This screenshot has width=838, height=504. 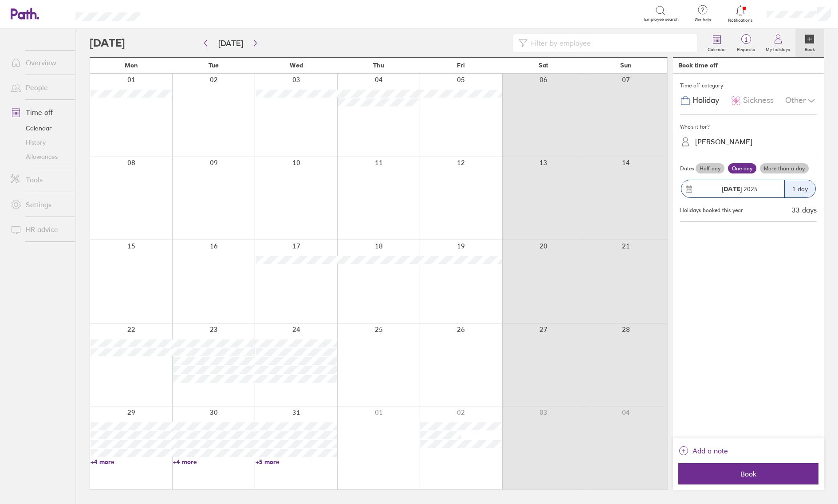 What do you see at coordinates (810, 48) in the screenshot?
I see `label: Book` at bounding box center [810, 48].